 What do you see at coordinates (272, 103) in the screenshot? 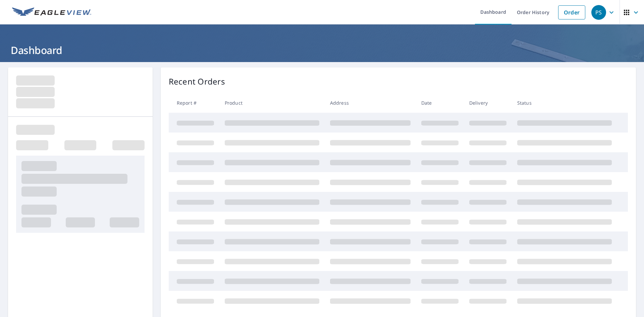
I see `th: Product` at bounding box center [272, 103].